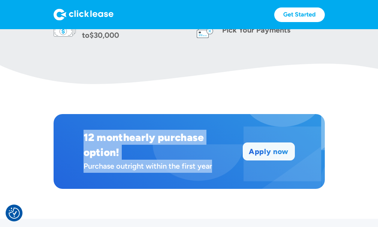 The image size is (378, 227). What do you see at coordinates (205, 30) in the screenshot?
I see `img: card icon` at bounding box center [205, 30].